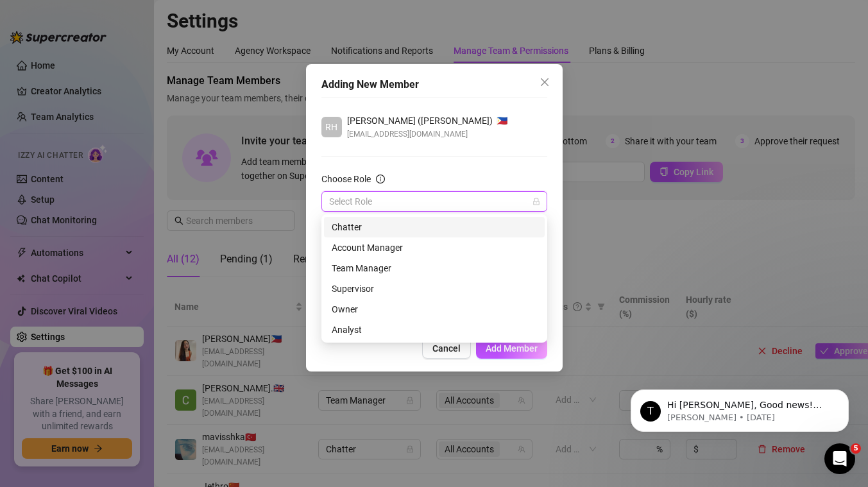 This screenshot has width=868, height=487. Describe the element at coordinates (511, 348) in the screenshot. I see `span: Add Member` at that location.